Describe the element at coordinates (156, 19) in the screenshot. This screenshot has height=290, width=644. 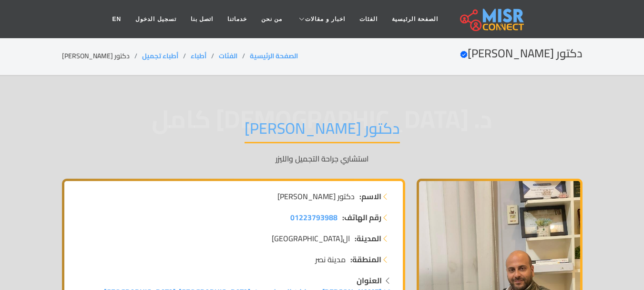
I see `a: تسجيل الدخول` at that location.